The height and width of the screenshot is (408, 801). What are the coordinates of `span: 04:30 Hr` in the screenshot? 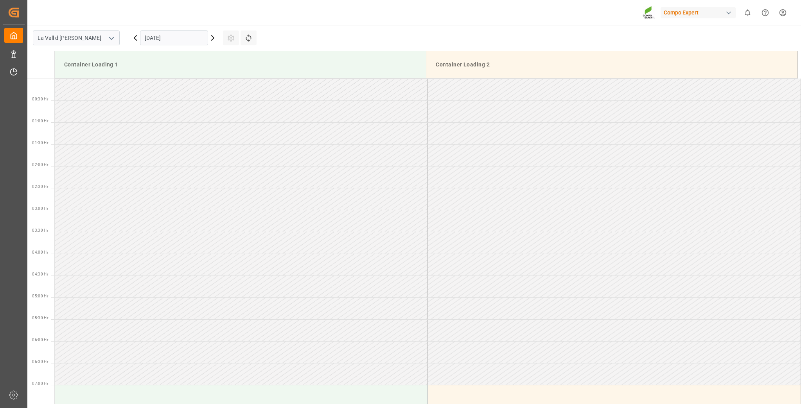 It's located at (40, 274).